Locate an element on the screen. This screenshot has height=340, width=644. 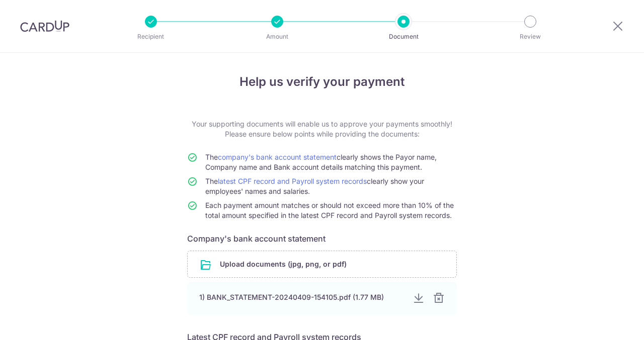
a: latest CPF record and Payroll system records is located at coordinates (292, 181).